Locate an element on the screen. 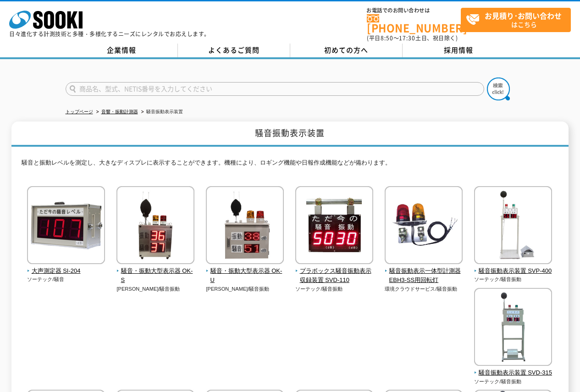 The image size is (580, 392). span: (平日 ～ 土日、祝日除く) is located at coordinates (412, 38).